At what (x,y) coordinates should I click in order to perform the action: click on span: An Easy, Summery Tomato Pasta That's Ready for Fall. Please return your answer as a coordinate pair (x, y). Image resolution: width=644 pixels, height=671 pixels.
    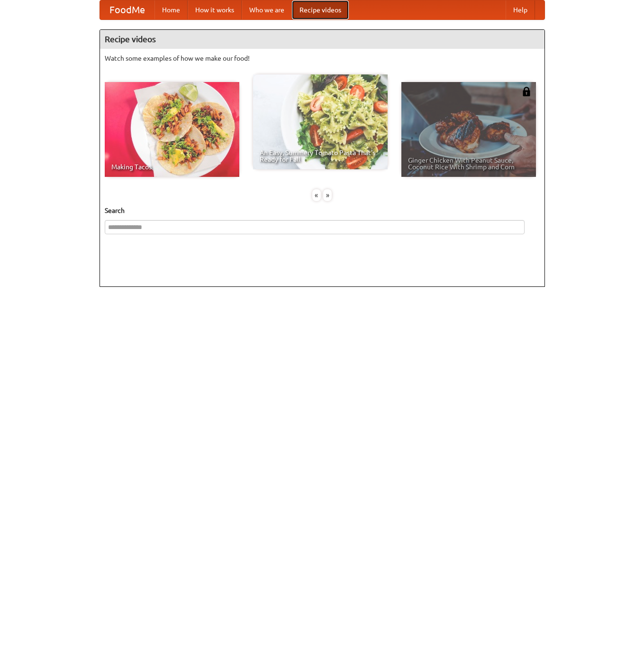
    Looking at the image, I should click on (320, 156).